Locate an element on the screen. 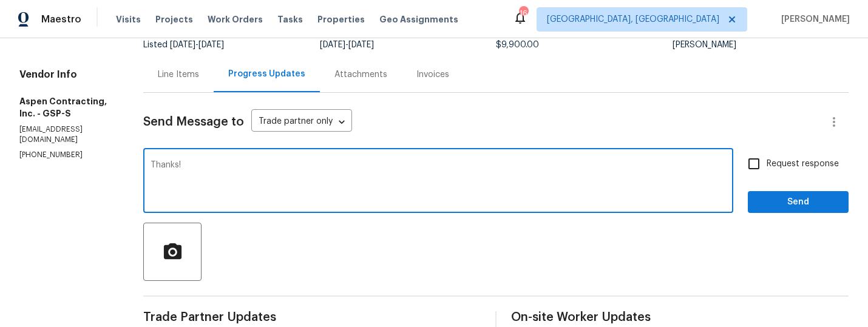  span: Send Message to is located at coordinates (194, 122).